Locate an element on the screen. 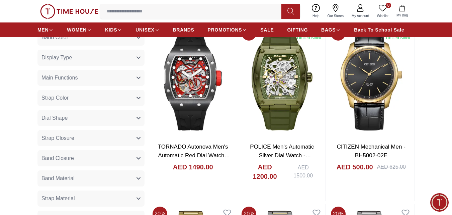 This screenshot has width=452, height=215. span: Band Color is located at coordinates (55, 38).